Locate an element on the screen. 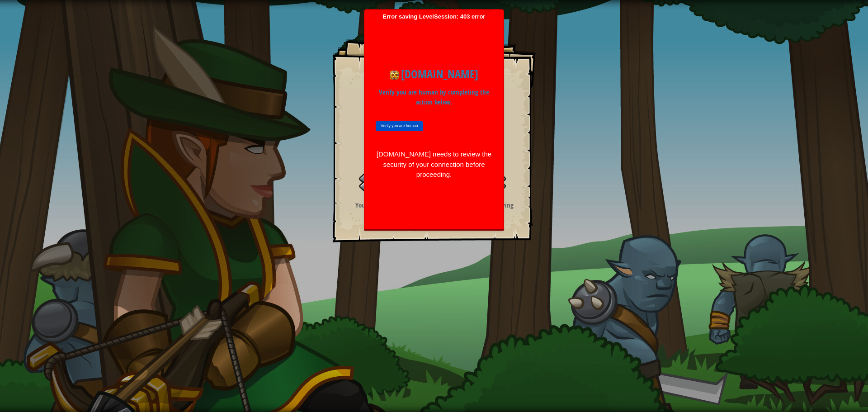 This screenshot has height=412, width=868. li: Collect the gem. is located at coordinates (427, 113).